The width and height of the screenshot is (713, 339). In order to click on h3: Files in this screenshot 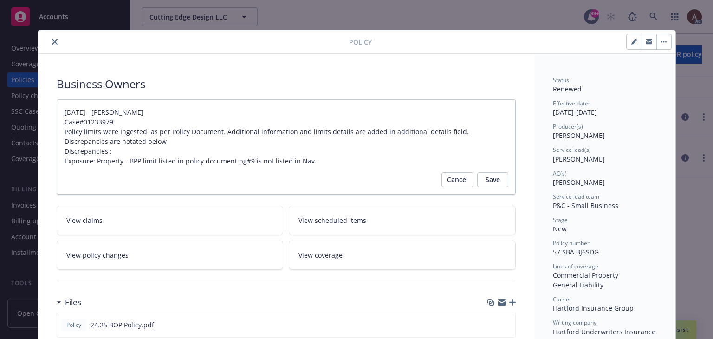, I will do `click(73, 302)`.